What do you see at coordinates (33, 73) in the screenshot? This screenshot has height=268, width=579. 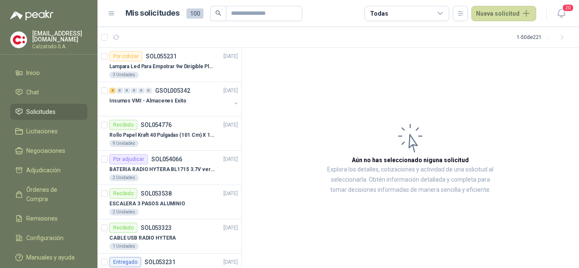 I see `span: Inicio` at bounding box center [33, 73].